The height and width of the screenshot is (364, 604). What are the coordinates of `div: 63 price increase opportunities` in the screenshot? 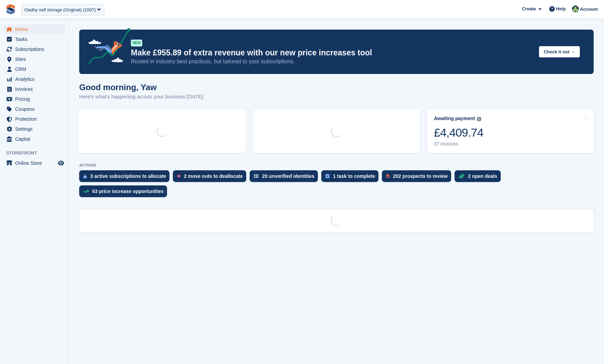 It's located at (128, 191).